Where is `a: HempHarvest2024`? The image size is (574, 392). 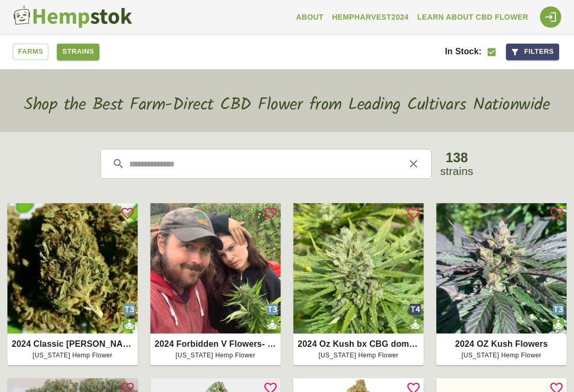
a: HempHarvest2024 is located at coordinates (371, 17).